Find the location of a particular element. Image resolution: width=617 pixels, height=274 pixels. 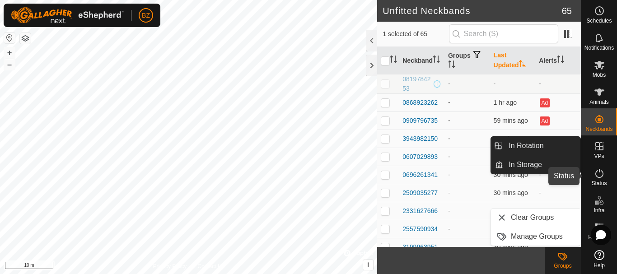

div: 0696261341 is located at coordinates (420, 175).